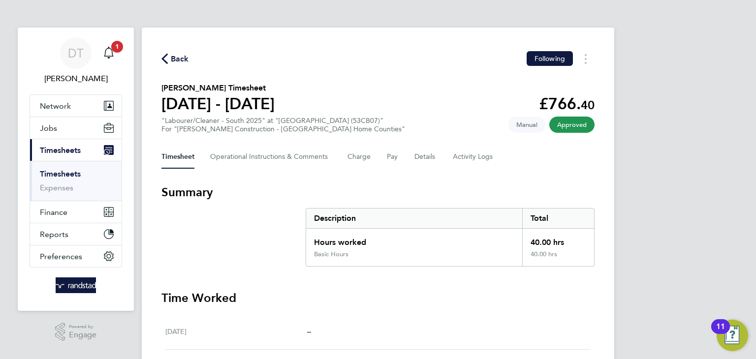 This screenshot has height=359, width=756. Describe the element at coordinates (76, 128) in the screenshot. I see `button: Jobs` at that location.